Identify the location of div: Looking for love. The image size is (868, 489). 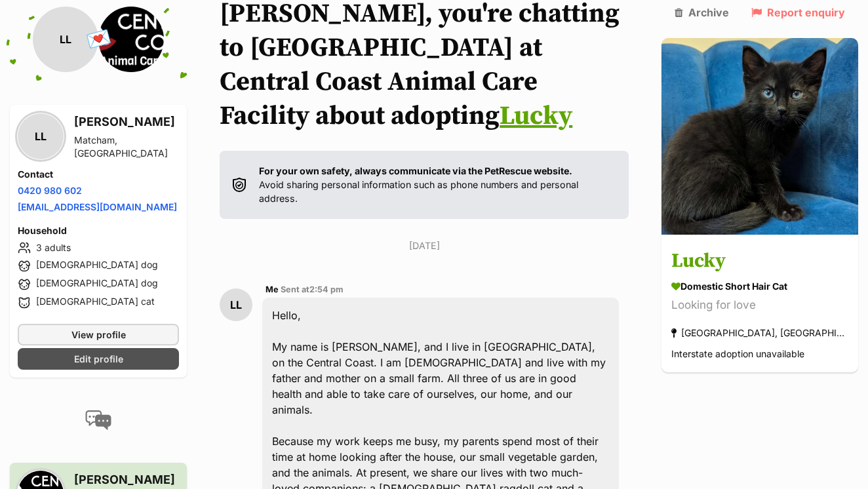
(759, 306).